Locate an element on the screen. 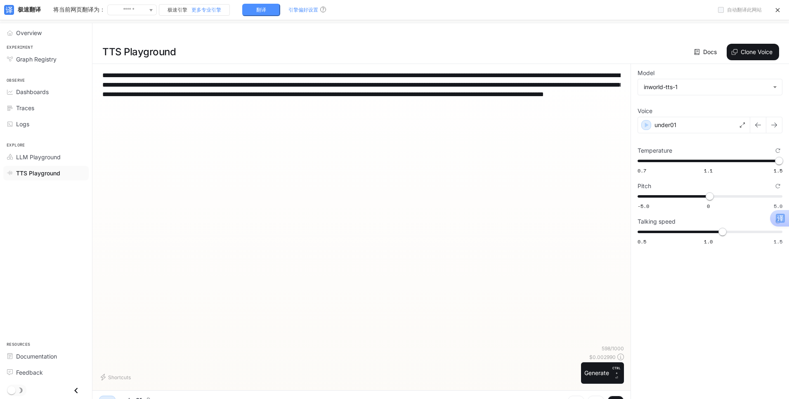 This screenshot has width=789, height=399. button: GenerateCTRL +⏎ is located at coordinates (602, 373).